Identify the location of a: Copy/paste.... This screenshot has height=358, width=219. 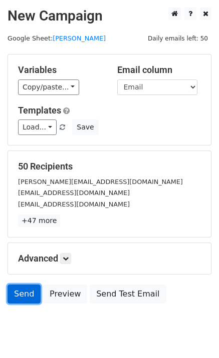
(49, 87).